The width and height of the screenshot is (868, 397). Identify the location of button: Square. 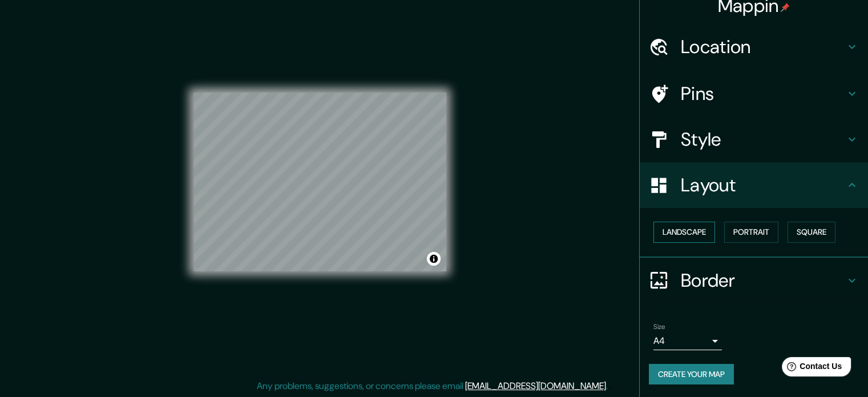
(811, 232).